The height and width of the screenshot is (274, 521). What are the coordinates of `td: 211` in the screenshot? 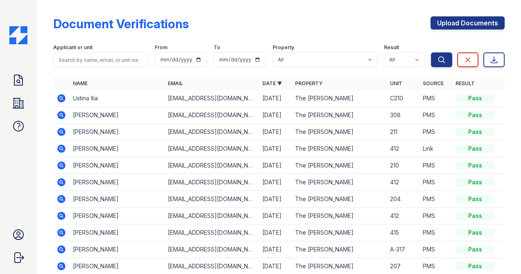 It's located at (403, 132).